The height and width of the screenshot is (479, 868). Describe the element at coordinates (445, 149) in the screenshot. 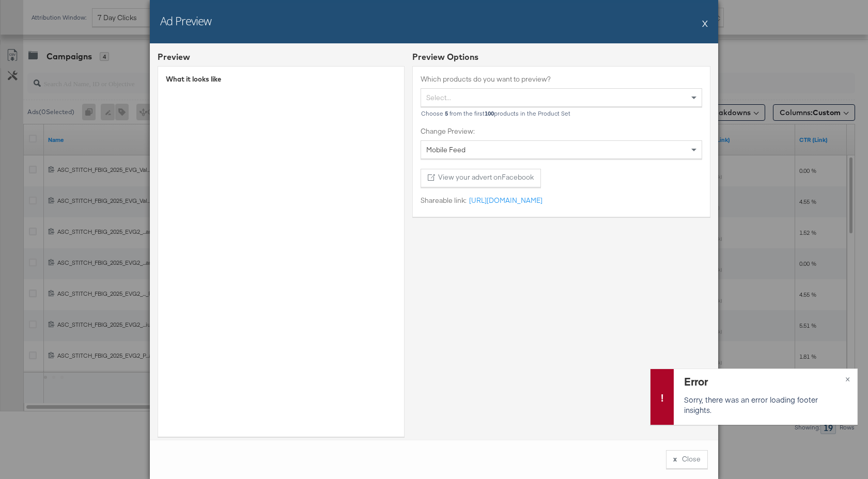

I see `span: Mobile Feed` at that location.